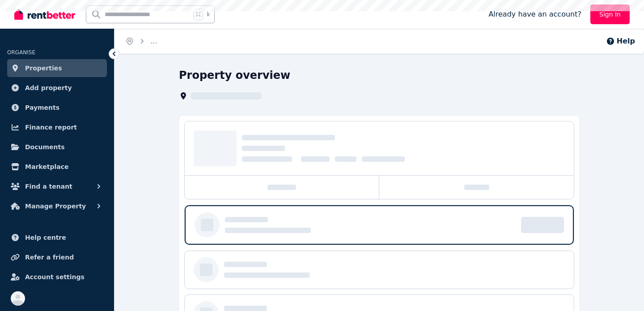 The image size is (644, 311). What do you see at coordinates (57, 206) in the screenshot?
I see `button: Manage Property` at bounding box center [57, 206].